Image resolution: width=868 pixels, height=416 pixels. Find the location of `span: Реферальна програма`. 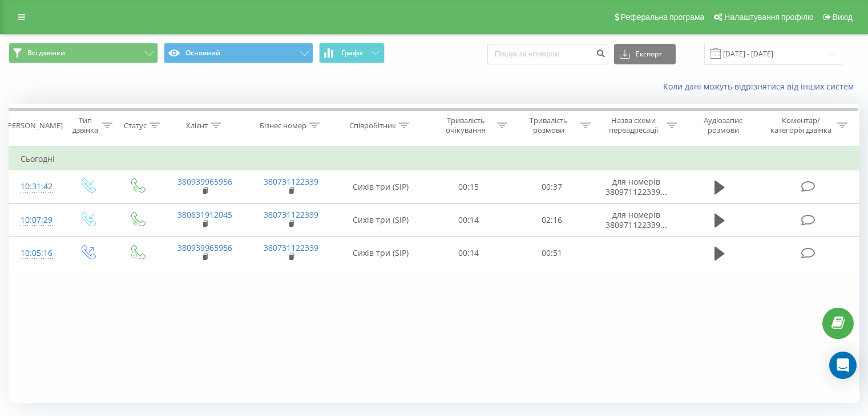

span: Реферальна програма is located at coordinates (662, 17).